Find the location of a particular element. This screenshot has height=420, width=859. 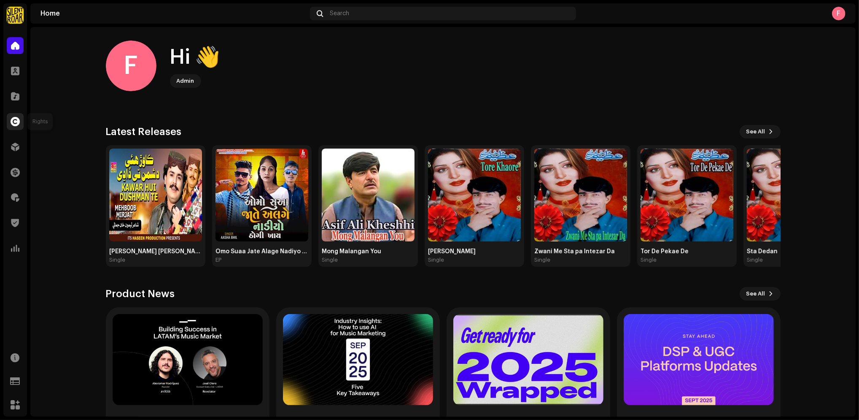

div: Sta Dedan is located at coordinates (793, 251).